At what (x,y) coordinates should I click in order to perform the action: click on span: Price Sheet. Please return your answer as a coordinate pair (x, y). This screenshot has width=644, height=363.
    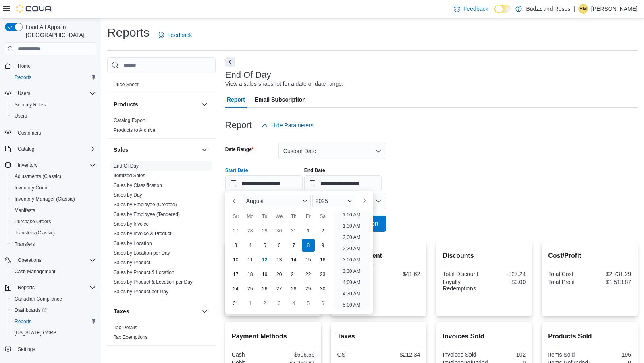
    Looking at the image, I should click on (126, 84).